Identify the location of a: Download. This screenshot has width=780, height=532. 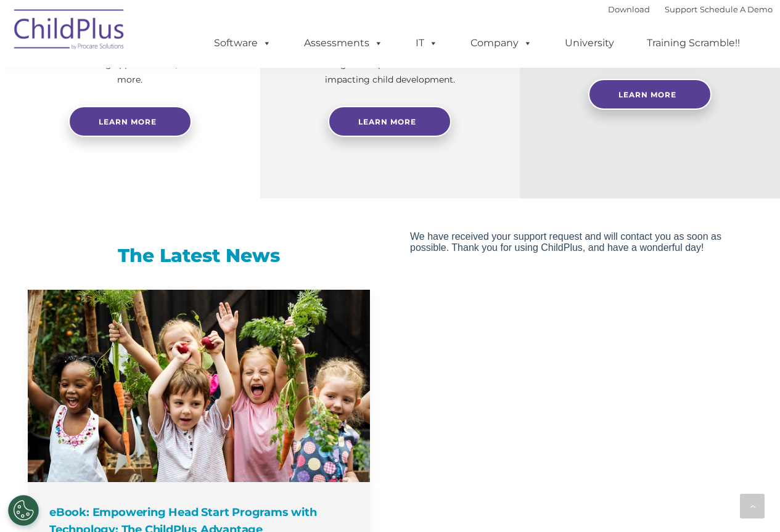
(629, 9).